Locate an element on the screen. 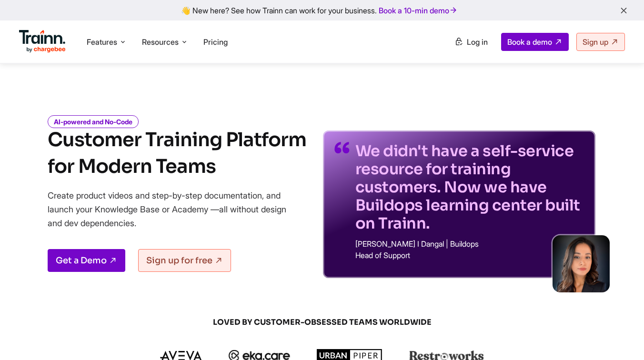  img: Trainn Logo is located at coordinates (42, 41).